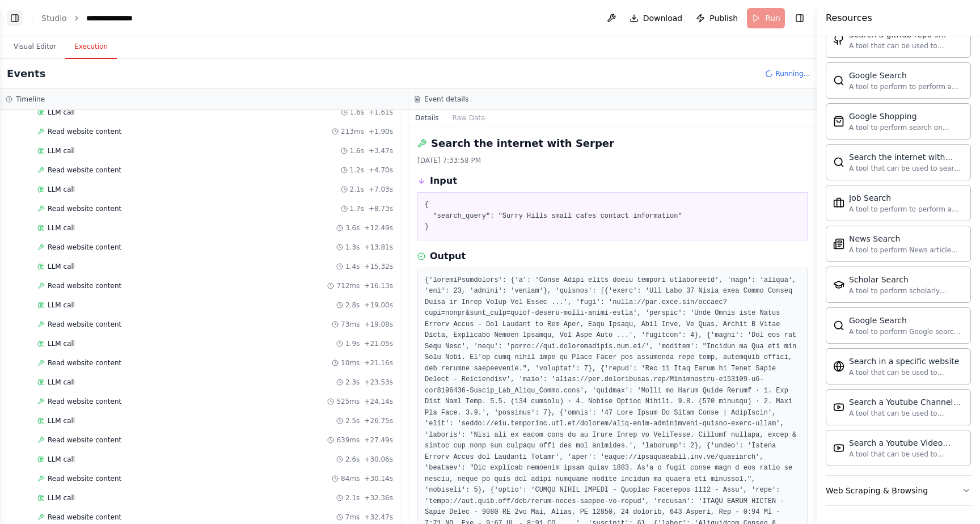  Describe the element at coordinates (378, 421) in the screenshot. I see `span: + 26.75s` at that location.